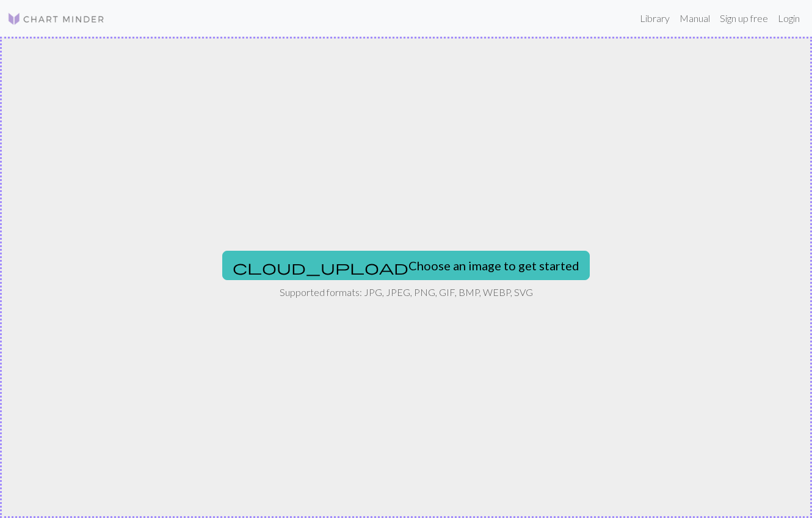 This screenshot has height=518, width=812. Describe the element at coordinates (655, 18) in the screenshot. I see `a: Library` at that location.